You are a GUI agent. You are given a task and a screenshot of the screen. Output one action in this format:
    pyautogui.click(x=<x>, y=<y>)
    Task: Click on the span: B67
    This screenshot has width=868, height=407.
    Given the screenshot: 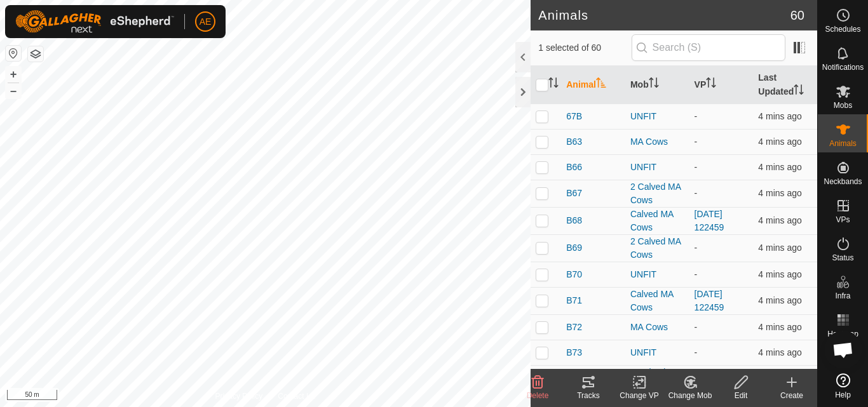 What is the action you would take?
    pyautogui.click(x=574, y=193)
    